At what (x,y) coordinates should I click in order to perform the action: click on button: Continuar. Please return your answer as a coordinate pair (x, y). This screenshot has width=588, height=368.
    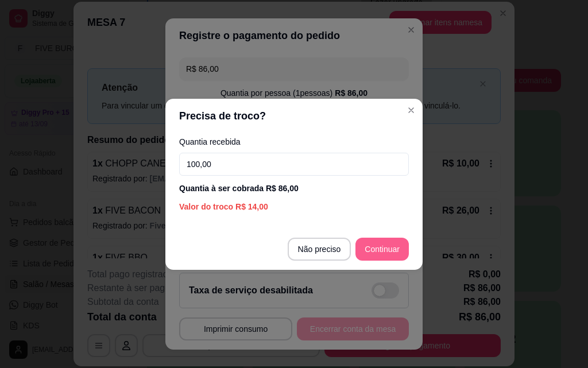
    Looking at the image, I should click on (382, 249).